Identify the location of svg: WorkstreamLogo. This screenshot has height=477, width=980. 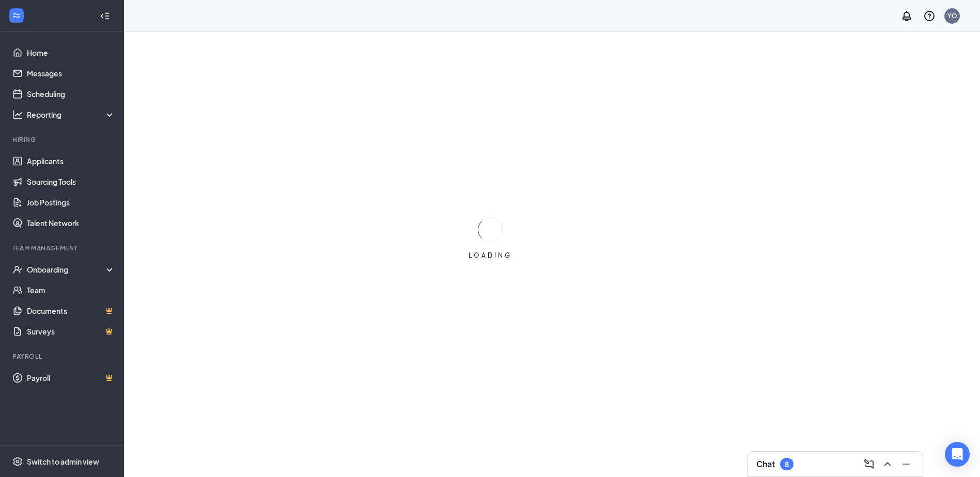
(16, 16).